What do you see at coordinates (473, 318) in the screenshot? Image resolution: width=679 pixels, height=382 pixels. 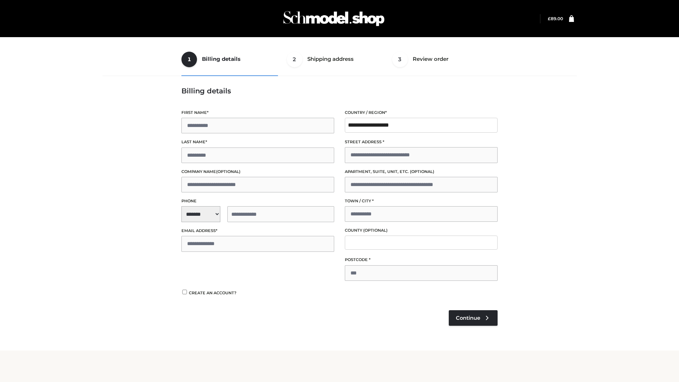 I see `a: Continue` at bounding box center [473, 318].